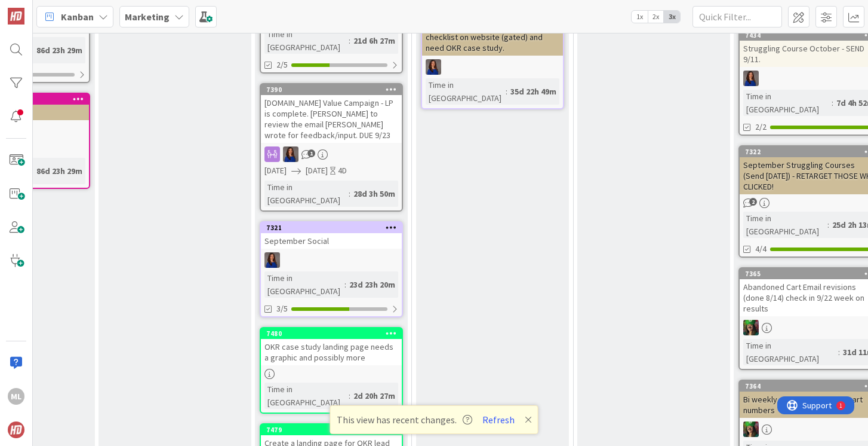 This screenshot has height=446, width=868. I want to click on div: 4D, so click(342, 170).